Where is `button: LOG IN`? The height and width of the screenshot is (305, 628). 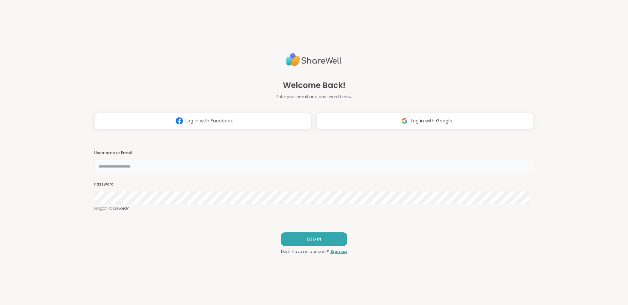 button: LOG IN is located at coordinates (314, 239).